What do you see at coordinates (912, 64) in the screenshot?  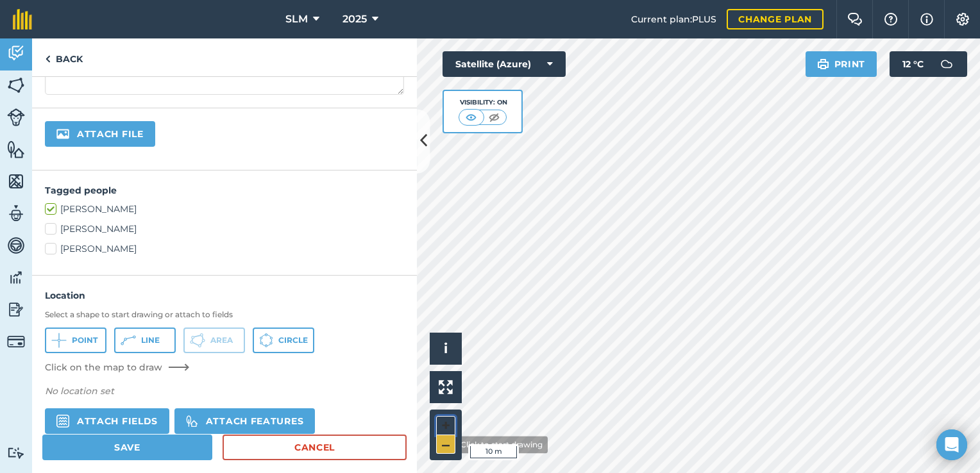 I see `span: 12 ° C` at bounding box center [912, 64].